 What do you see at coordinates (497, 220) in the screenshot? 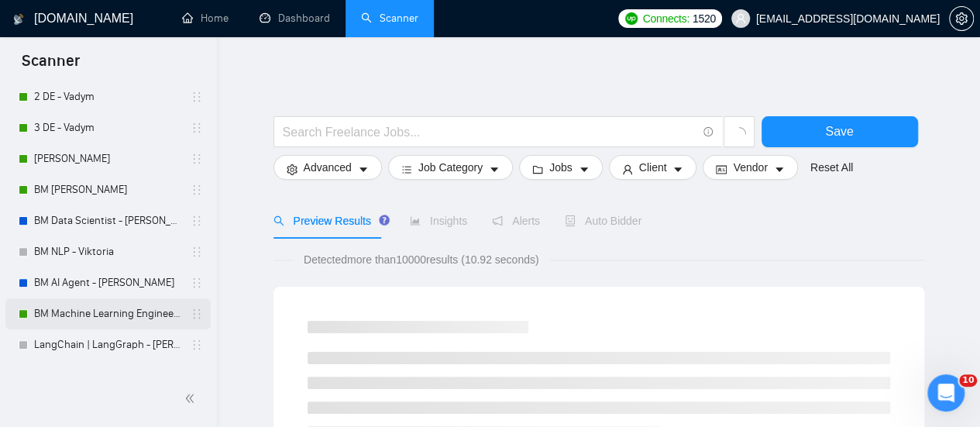
I see `span: notification` at bounding box center [497, 220].